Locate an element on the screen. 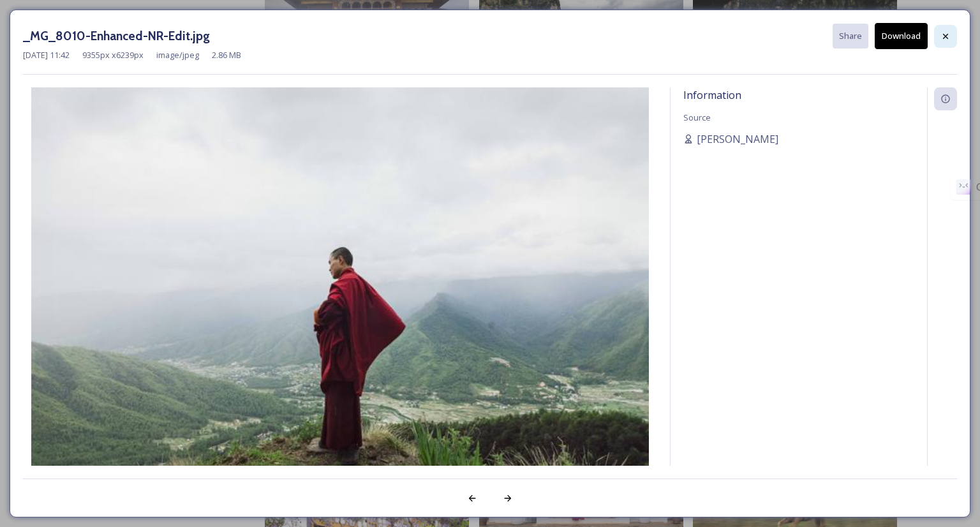 Image resolution: width=980 pixels, height=527 pixels. span: 2.86 MB is located at coordinates (227, 55).